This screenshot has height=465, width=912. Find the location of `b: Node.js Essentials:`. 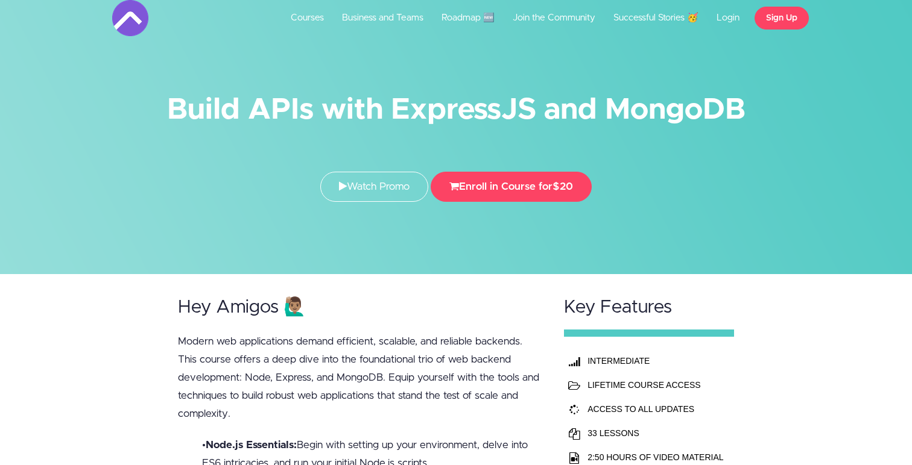

b: Node.js Essentials: is located at coordinates (251, 445).